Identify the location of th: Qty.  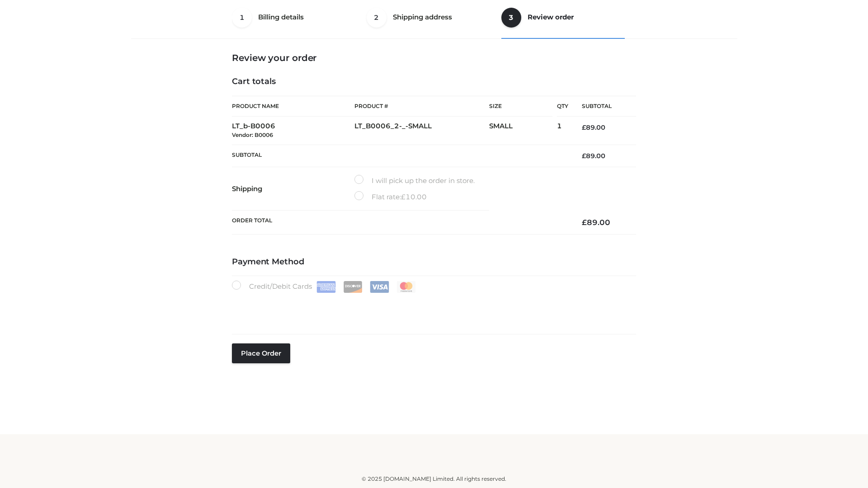
(562, 106).